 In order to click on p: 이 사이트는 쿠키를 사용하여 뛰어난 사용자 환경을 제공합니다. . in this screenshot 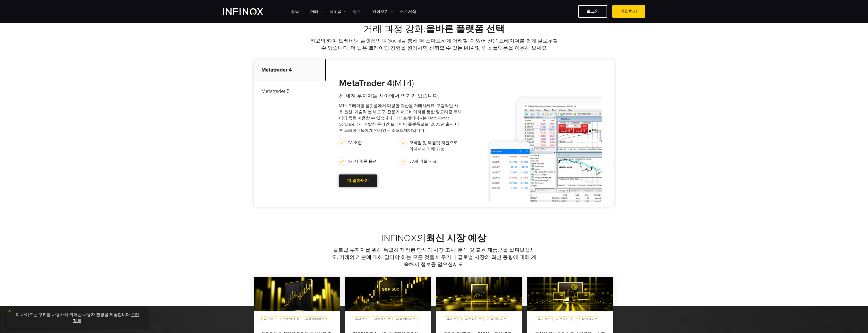, I will do `click(77, 318)`.